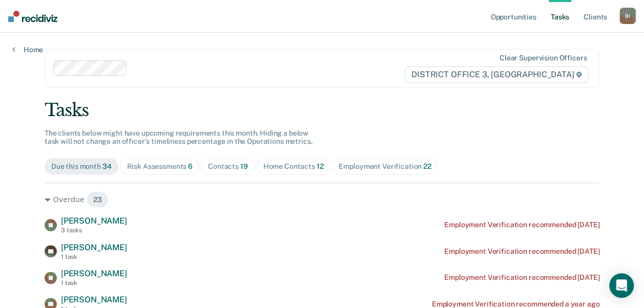 Image resolution: width=644 pixels, height=308 pixels. Describe the element at coordinates (107, 167) in the screenshot. I see `span: 34` at that location.